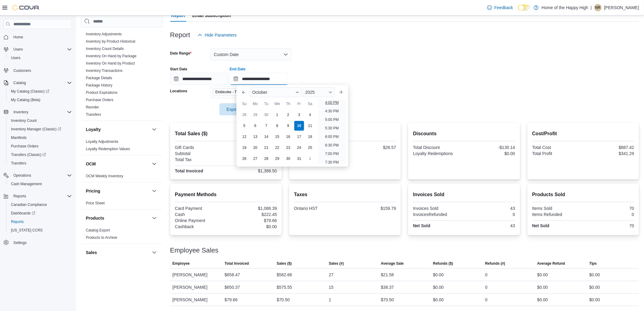 Image resolution: width=644 pixels, height=311 pixels. What do you see at coordinates (122, 177) in the screenshot?
I see `div: OCM` at bounding box center [122, 177].